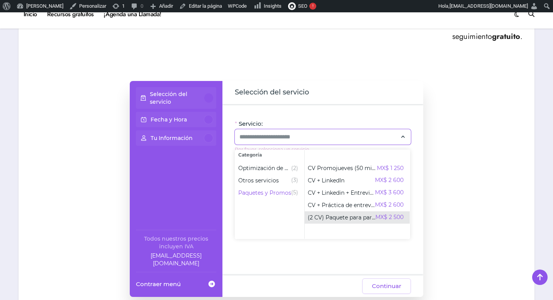  What do you see at coordinates (294, 181) in the screenshot?
I see `span: (3)` at bounding box center [294, 181].